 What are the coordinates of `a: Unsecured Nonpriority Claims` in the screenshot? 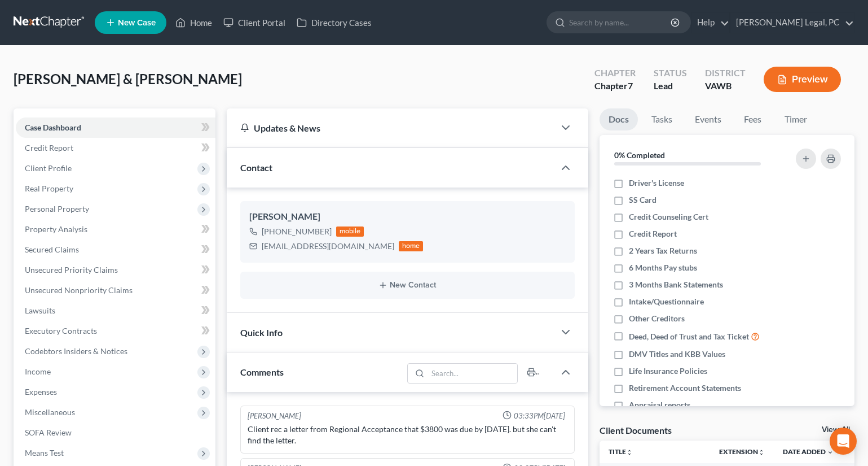 It's located at (116, 290).